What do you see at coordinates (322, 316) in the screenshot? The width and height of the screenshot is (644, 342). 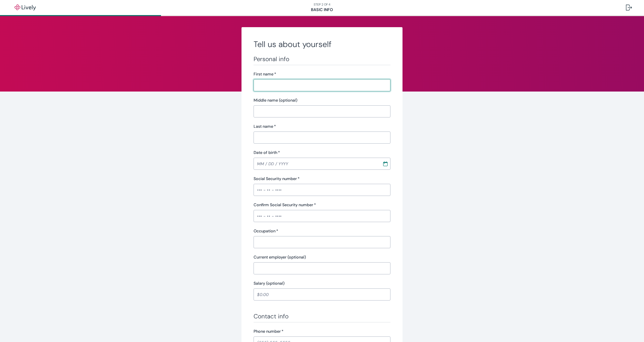 I see `h3: Contact info` at bounding box center [322, 316].